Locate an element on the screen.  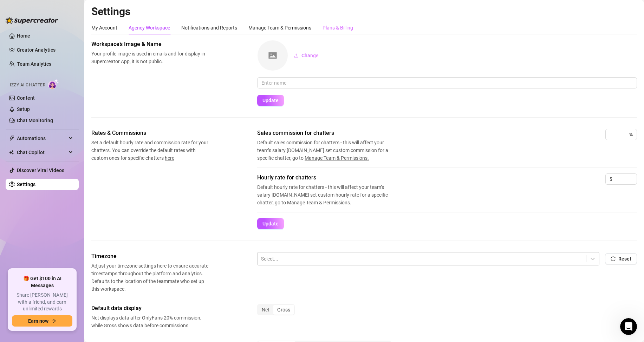
span: reload is located at coordinates (613, 259).